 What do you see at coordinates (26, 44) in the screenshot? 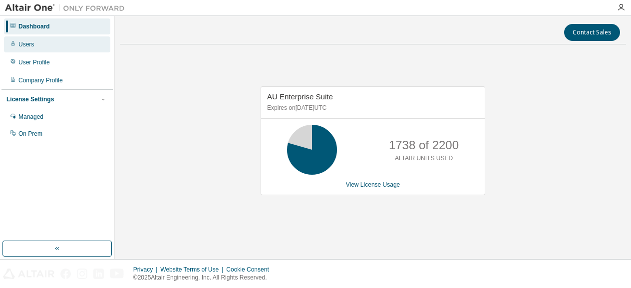
I see `div: Users` at bounding box center [26, 44].